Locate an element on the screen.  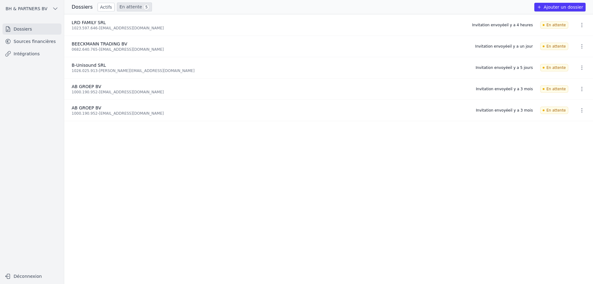
a: Intégrations is located at coordinates (32, 54).